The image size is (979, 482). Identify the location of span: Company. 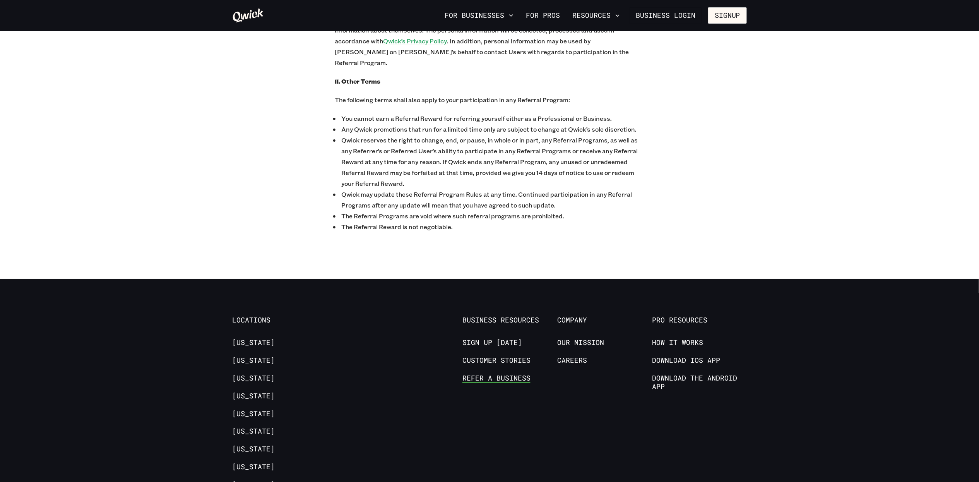
(604, 320).